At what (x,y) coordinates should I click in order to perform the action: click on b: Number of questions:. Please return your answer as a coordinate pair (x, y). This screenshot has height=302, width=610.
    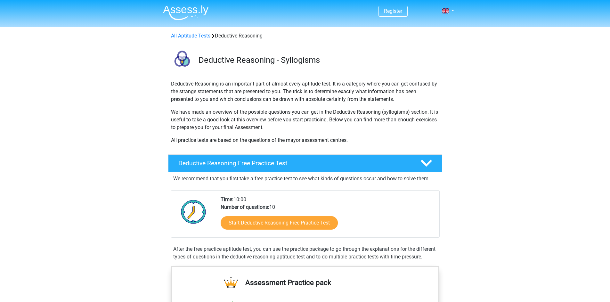
    Looking at the image, I should click on (245, 207).